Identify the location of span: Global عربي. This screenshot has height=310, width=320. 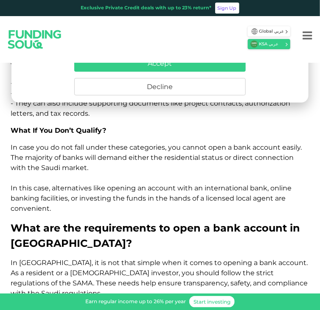
(271, 31).